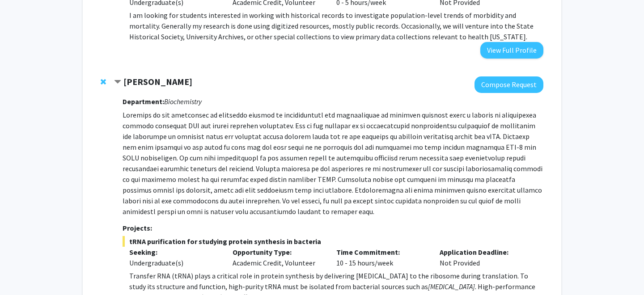 The height and width of the screenshot is (295, 644). Describe the element at coordinates (183, 102) in the screenshot. I see `i: Biochemistry` at that location.